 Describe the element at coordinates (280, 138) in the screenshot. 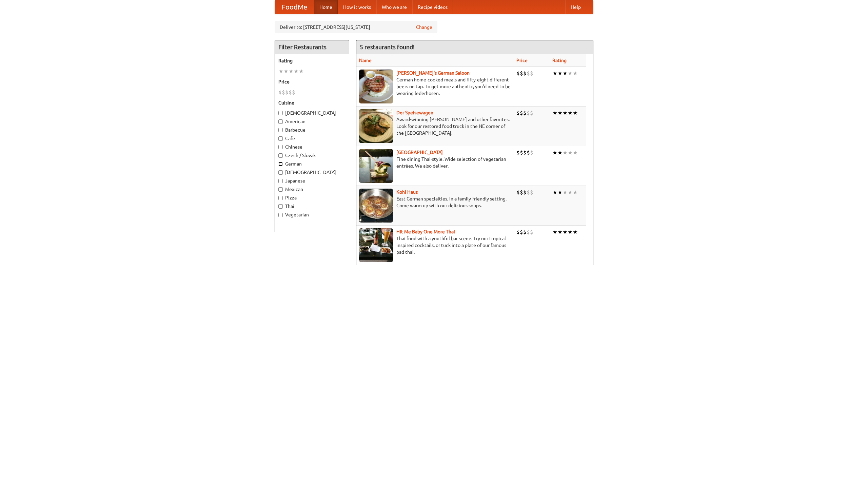

I see `input: Cafe` at that location.